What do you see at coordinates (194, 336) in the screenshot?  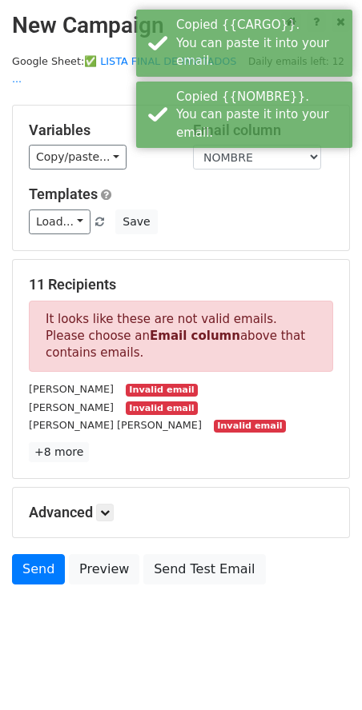 I see `strong: Email column` at bounding box center [194, 336].